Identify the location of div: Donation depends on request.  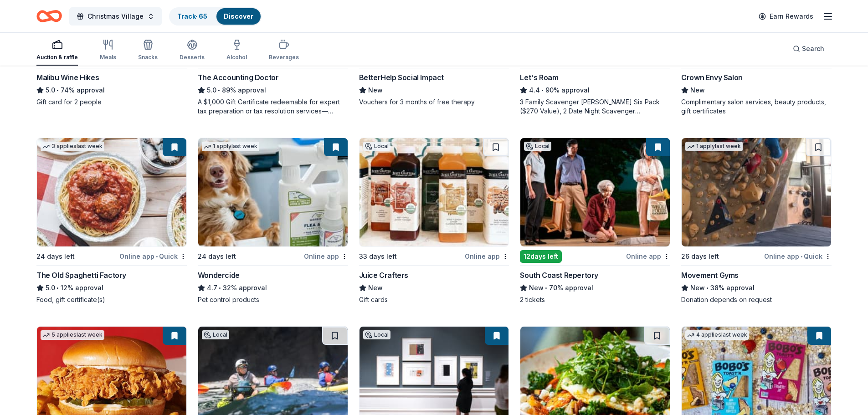
(756, 300).